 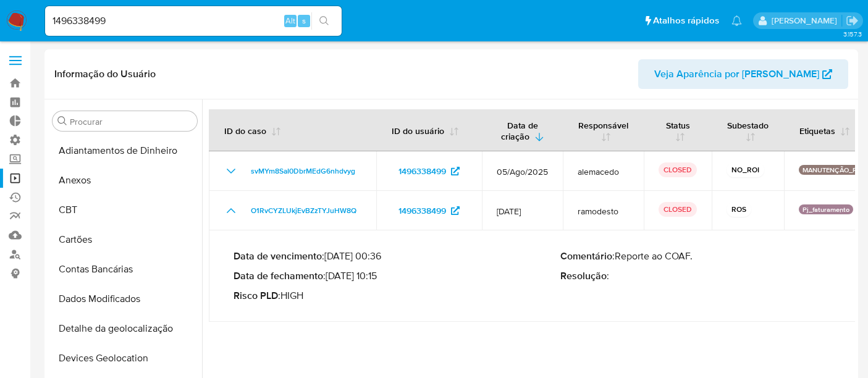 I want to click on span: s, so click(x=304, y=21).